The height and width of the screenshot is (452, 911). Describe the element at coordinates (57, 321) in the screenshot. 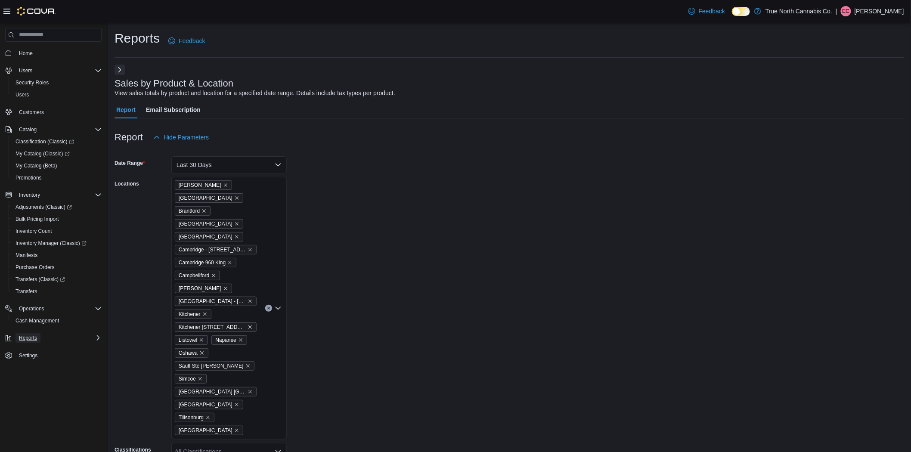

I see `button: Cash Management` at that location.